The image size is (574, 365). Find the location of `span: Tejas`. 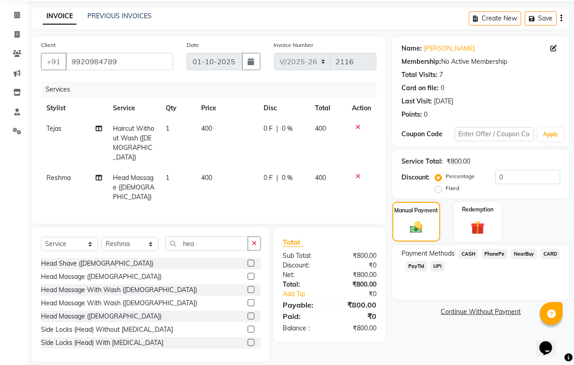

span: Tejas is located at coordinates (54, 128).